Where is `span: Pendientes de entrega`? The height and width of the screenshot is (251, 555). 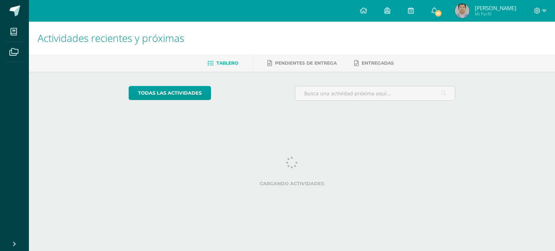
span: Pendientes de entrega is located at coordinates (306, 63).